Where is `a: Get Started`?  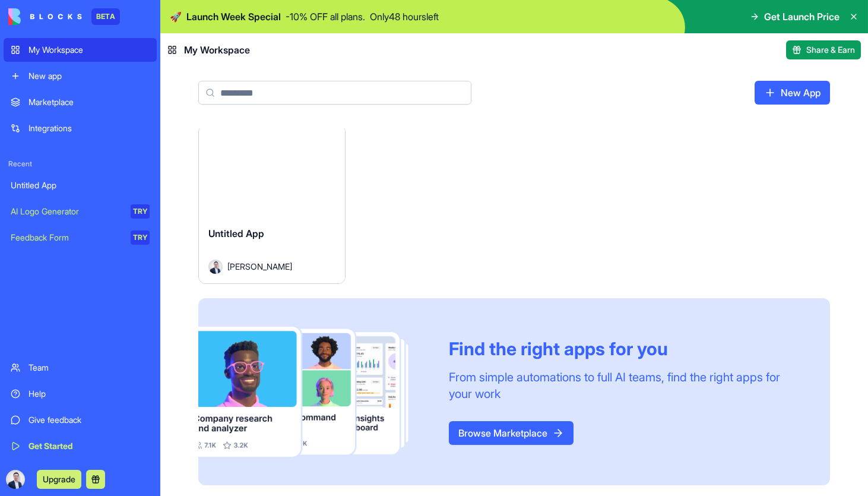
a: Get Started is located at coordinates (80, 446).